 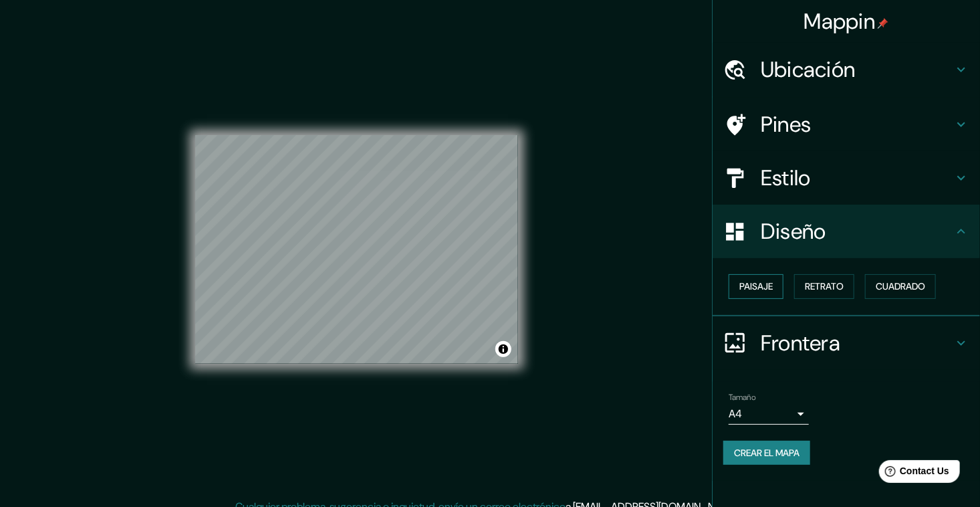 What do you see at coordinates (824, 287) in the screenshot?
I see `font: Retrato` at bounding box center [824, 287].